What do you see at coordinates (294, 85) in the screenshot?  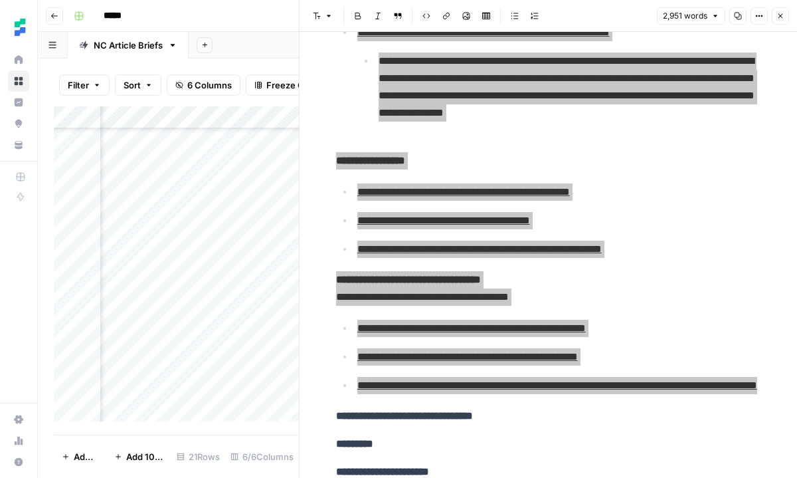 I see `button: Freeze Columns` at bounding box center [294, 85].